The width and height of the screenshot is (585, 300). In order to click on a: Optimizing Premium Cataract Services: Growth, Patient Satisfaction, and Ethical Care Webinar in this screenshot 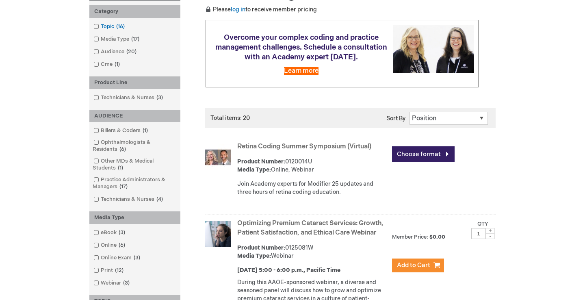, I will do `click(310, 228)`.